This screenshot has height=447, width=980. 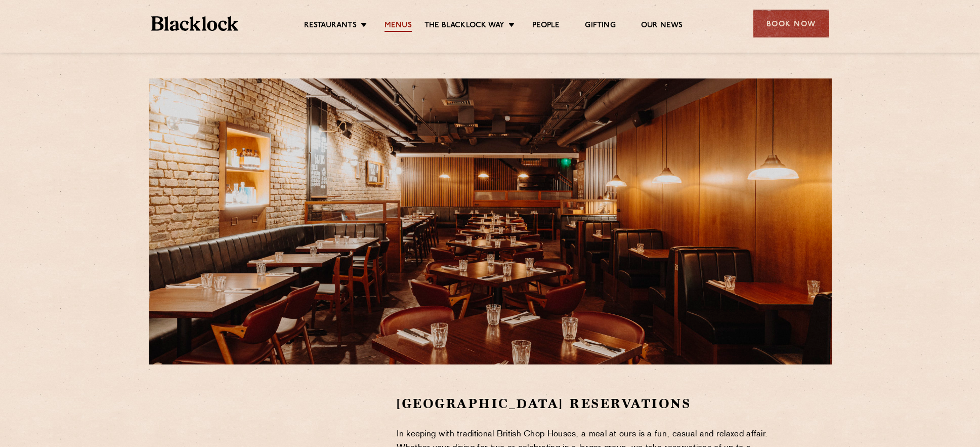 What do you see at coordinates (465, 26) in the screenshot?
I see `a: The Blacklock Way` at bounding box center [465, 26].